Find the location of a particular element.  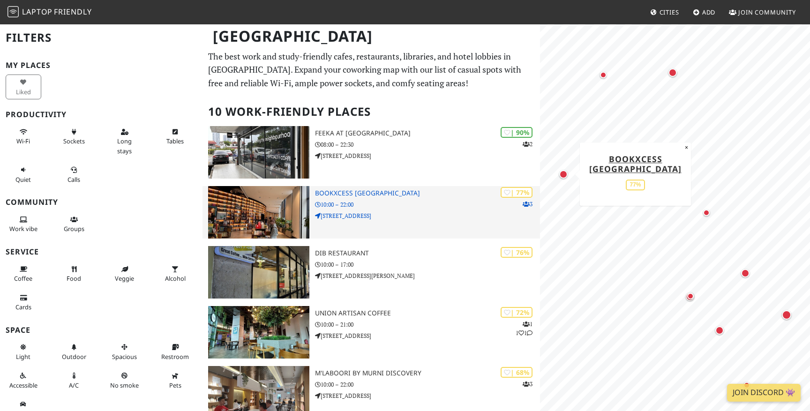

button: Close popup is located at coordinates (686, 148).